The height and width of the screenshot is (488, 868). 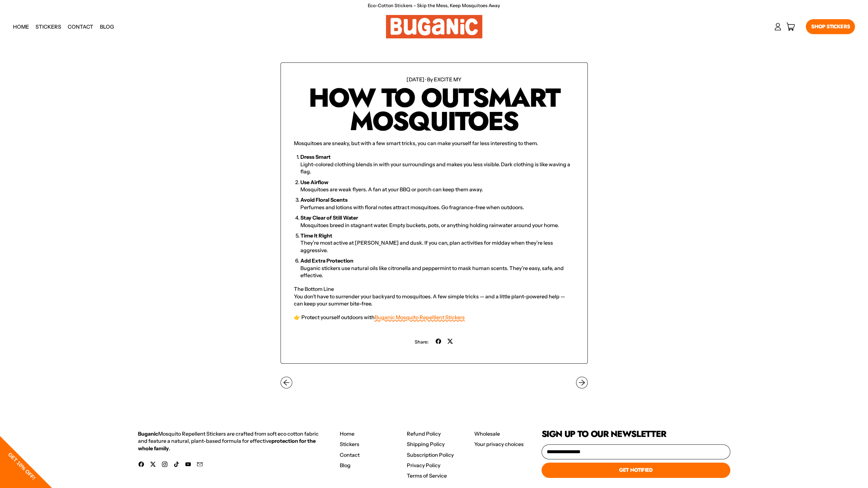 What do you see at coordinates (487, 434) in the screenshot?
I see `a: Wholesale` at bounding box center [487, 434].